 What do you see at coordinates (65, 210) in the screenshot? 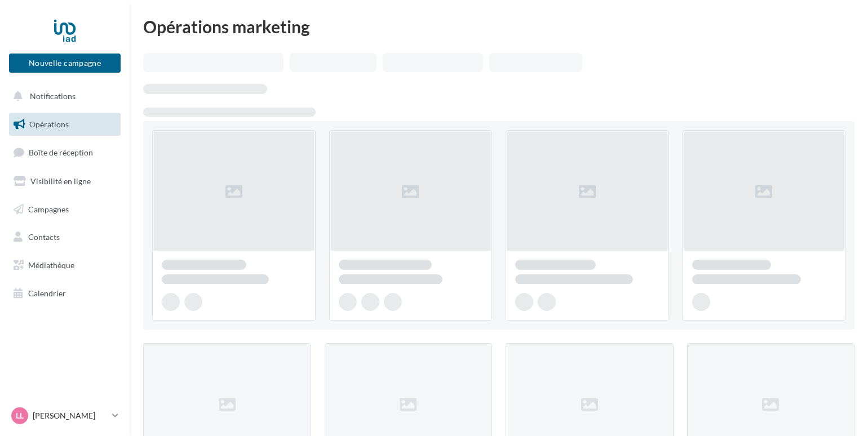
I see `a: Campagnes` at bounding box center [65, 210].